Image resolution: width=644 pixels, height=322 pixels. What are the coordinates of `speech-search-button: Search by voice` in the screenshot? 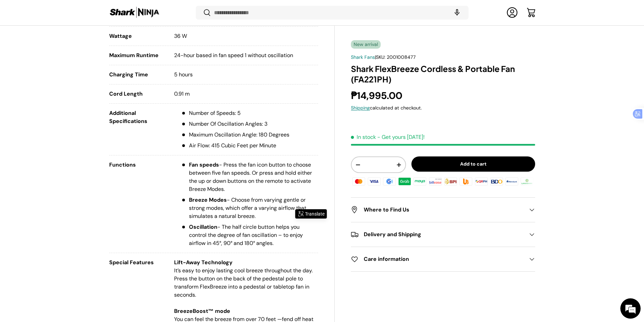 It's located at (457, 13).